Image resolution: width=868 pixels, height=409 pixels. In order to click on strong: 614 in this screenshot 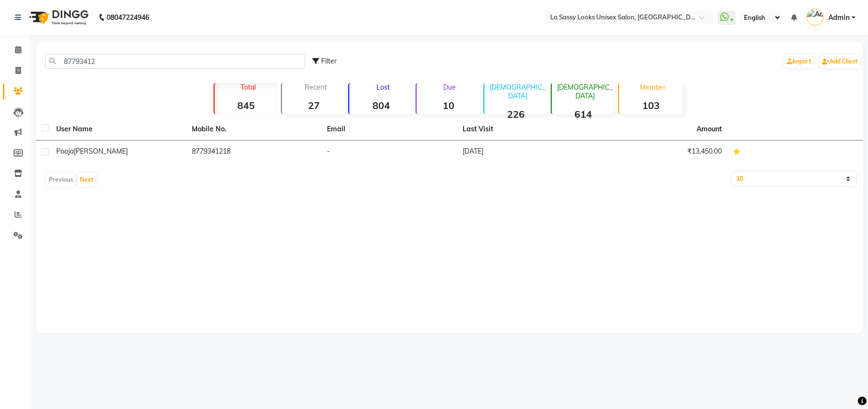, I will do `click(583, 113)`.